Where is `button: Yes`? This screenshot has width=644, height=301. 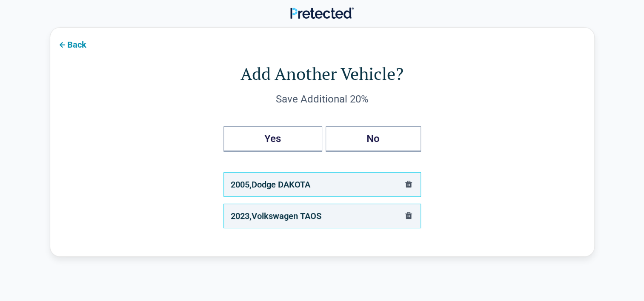
button: Yes is located at coordinates (273, 139).